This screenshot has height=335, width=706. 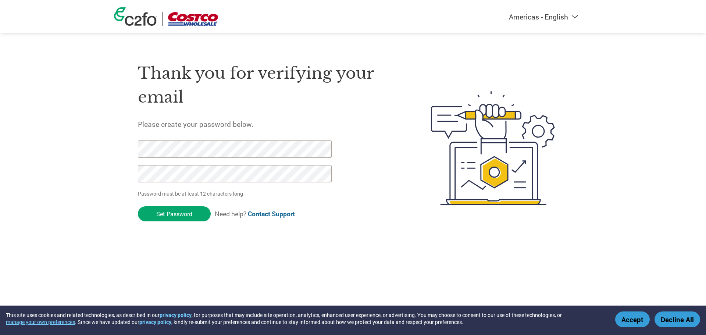 I want to click on div: This site uses cookies and related technologies, as described in our , for purposes that may incl..., so click(x=305, y=319).